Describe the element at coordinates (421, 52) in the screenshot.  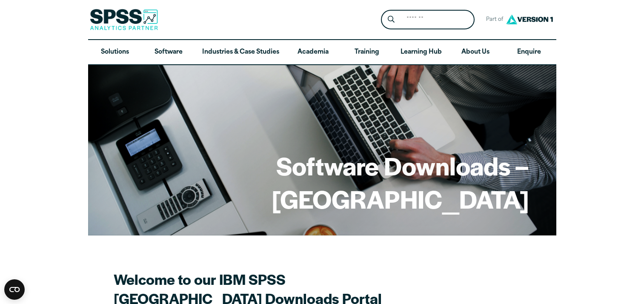
I see `a: Learning Hub` at that location.